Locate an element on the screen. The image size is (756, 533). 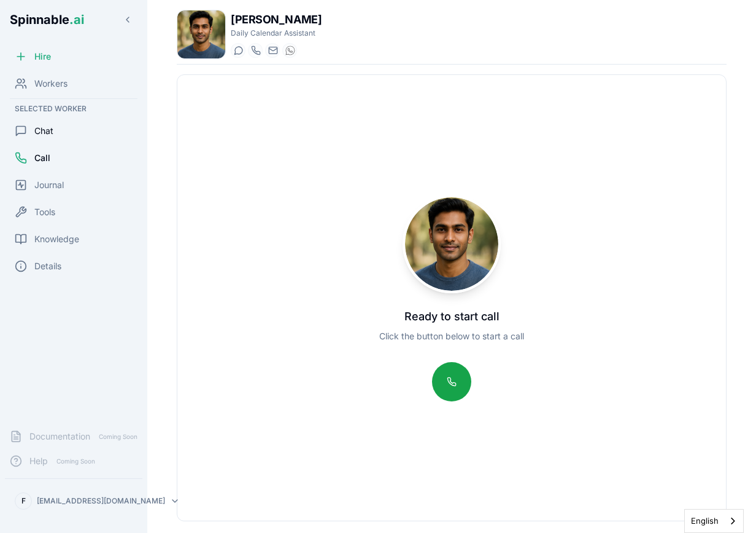
button: WhatsApp is located at coordinates (290, 50).